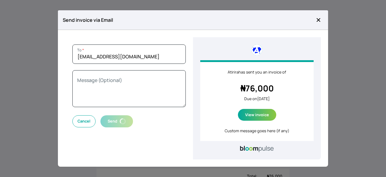 This screenshot has width=386, height=177. I want to click on p: Custom message goes here (if any), so click(257, 130).